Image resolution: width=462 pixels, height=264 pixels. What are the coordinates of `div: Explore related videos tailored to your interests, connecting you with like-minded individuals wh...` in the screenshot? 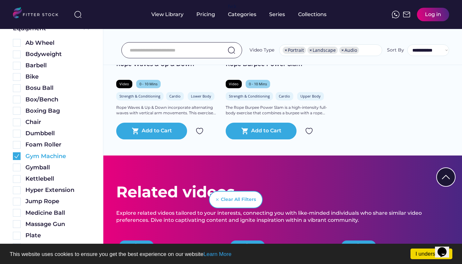 It's located at (283, 217).